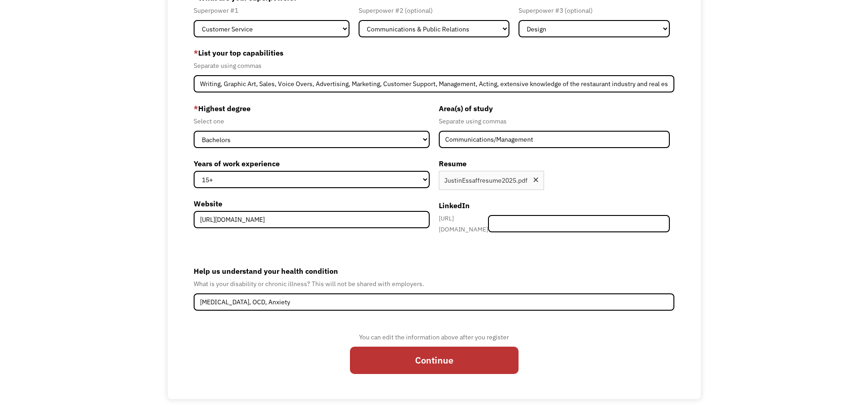 Image resolution: width=868 pixels, height=415 pixels. I want to click on label: Website, so click(312, 204).